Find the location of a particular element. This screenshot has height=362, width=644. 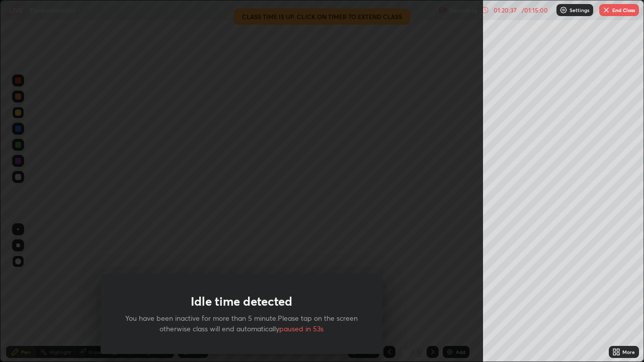

img: end-class-cross is located at coordinates (607, 10).